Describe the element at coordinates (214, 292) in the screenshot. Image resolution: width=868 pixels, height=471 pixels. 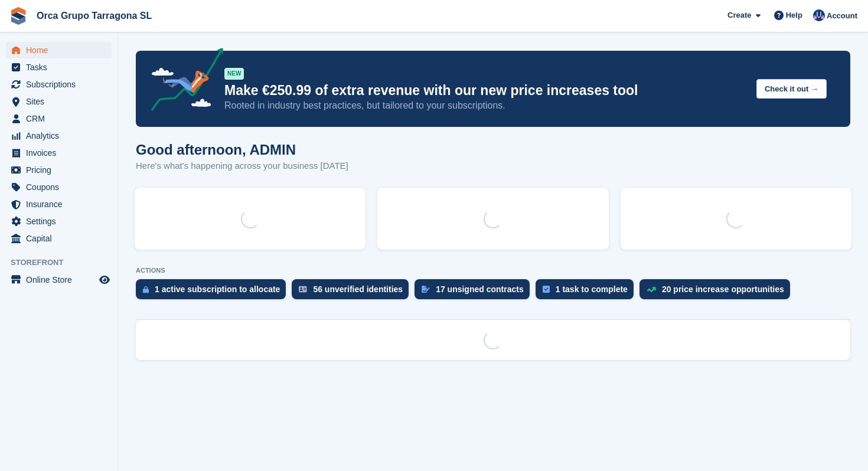
I see `a: 1 active subscription to allocate` at that location.